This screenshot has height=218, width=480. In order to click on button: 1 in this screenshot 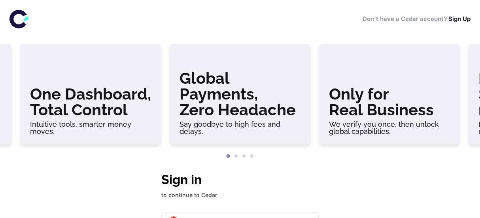, I will do `click(228, 157)`.